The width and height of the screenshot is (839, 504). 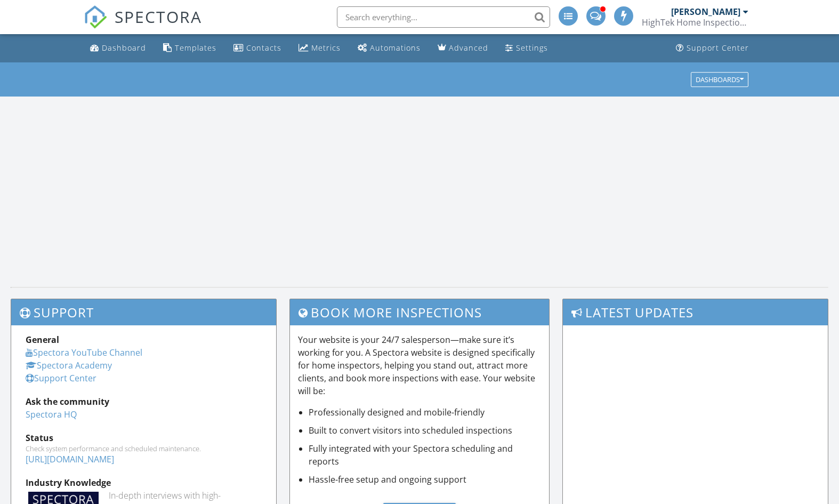 I want to click on li: Fully integrated with your Spectora scheduling and reports, so click(x=424, y=455).